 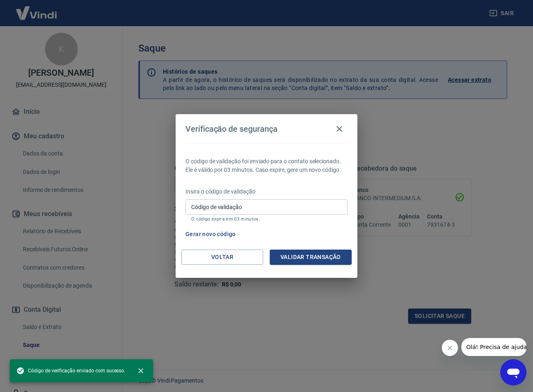 What do you see at coordinates (266, 219) in the screenshot?
I see `p: O código expira em 03 minutos.` at bounding box center [266, 219].